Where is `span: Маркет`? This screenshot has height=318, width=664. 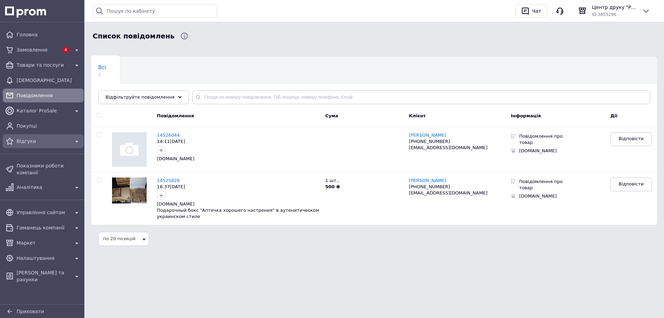 span: Маркет is located at coordinates (43, 243).